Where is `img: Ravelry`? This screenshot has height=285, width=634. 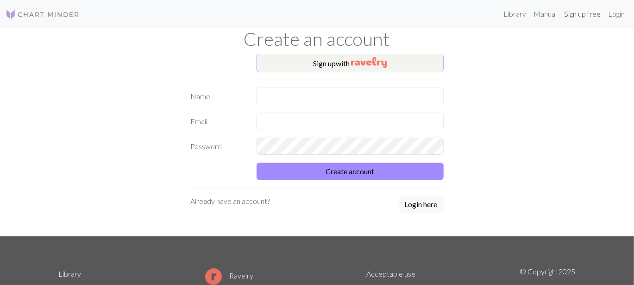
img: Ravelry is located at coordinates (369, 63).